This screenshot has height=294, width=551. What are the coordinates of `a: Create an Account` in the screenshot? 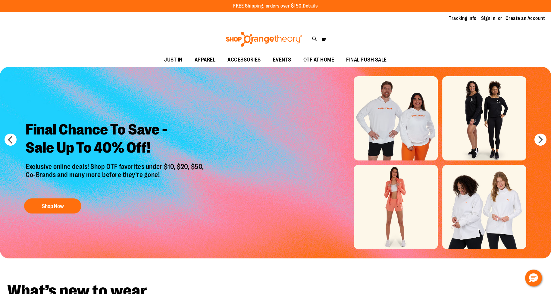 It's located at (525, 18).